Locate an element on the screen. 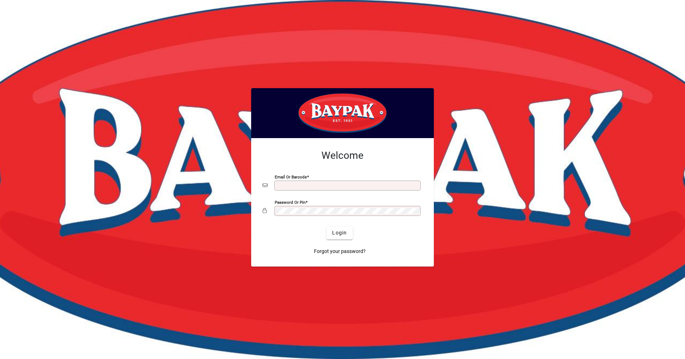 The width and height of the screenshot is (685, 359). a: Forgot your password? is located at coordinates (340, 252).